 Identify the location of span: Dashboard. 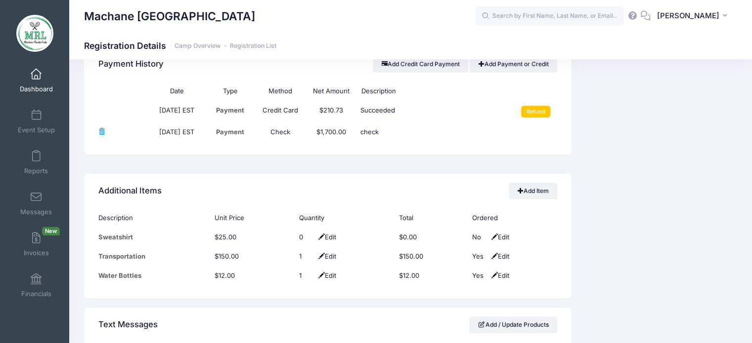
(36, 89).